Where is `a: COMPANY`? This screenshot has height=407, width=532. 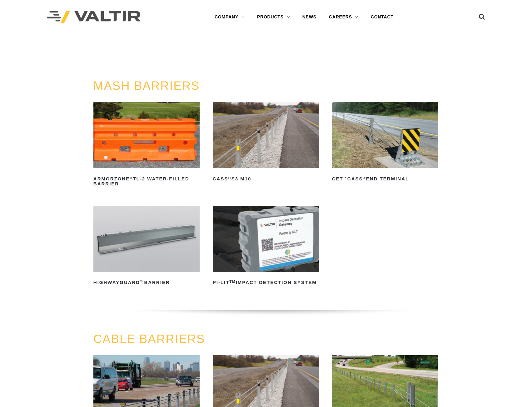
a: COMPANY is located at coordinates (229, 17).